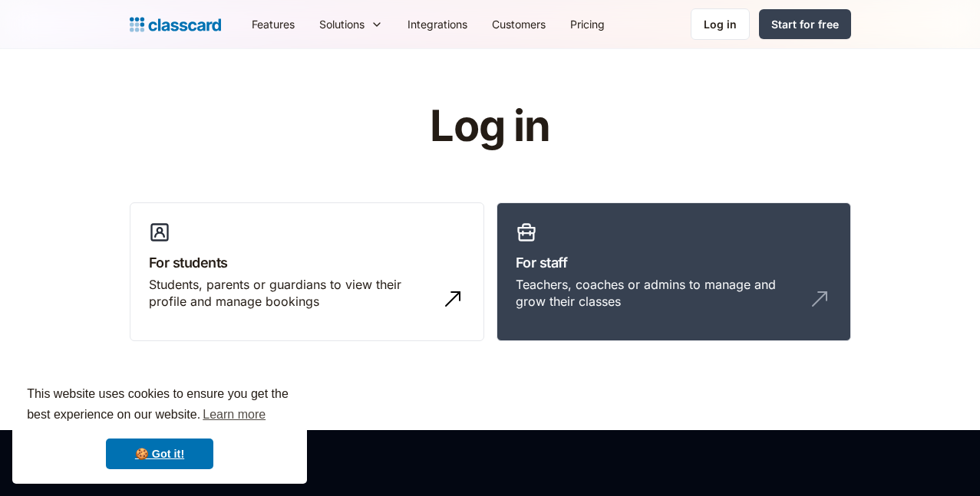 Image resolution: width=980 pixels, height=496 pixels. Describe the element at coordinates (673, 272) in the screenshot. I see `a: For staffTeachers, coaches or admins to manage and grow their classes` at that location.